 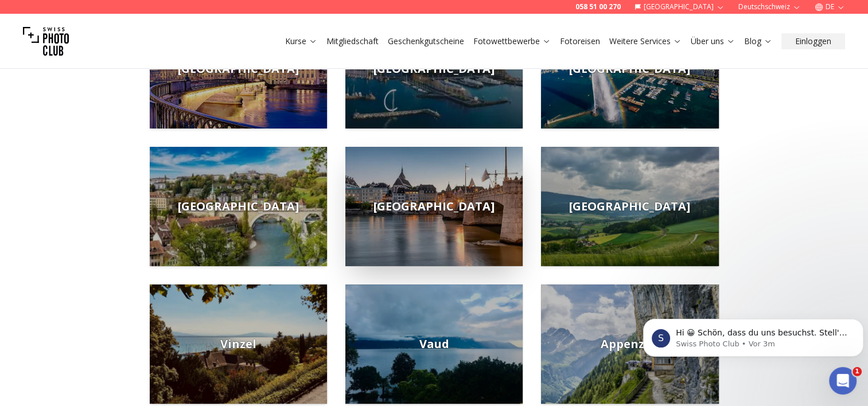 What do you see at coordinates (630, 344) in the screenshot?
I see `span: Appenzell` at bounding box center [630, 344].